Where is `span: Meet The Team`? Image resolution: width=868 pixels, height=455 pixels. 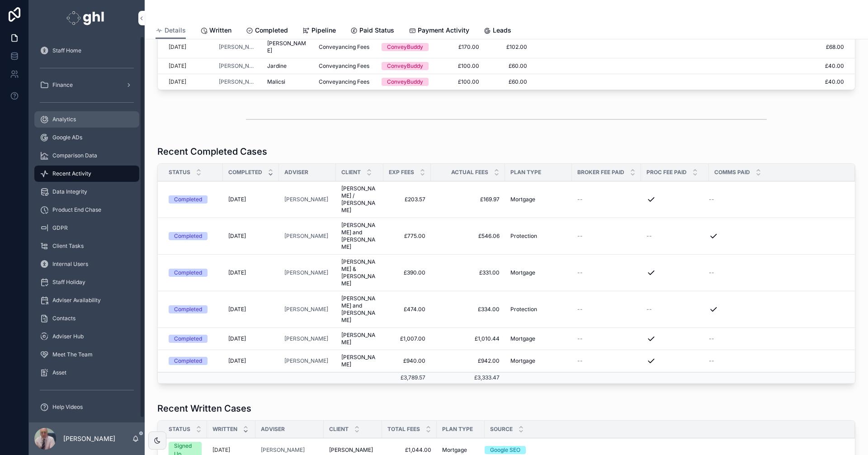
span: Meet The Team is located at coordinates (72, 354).